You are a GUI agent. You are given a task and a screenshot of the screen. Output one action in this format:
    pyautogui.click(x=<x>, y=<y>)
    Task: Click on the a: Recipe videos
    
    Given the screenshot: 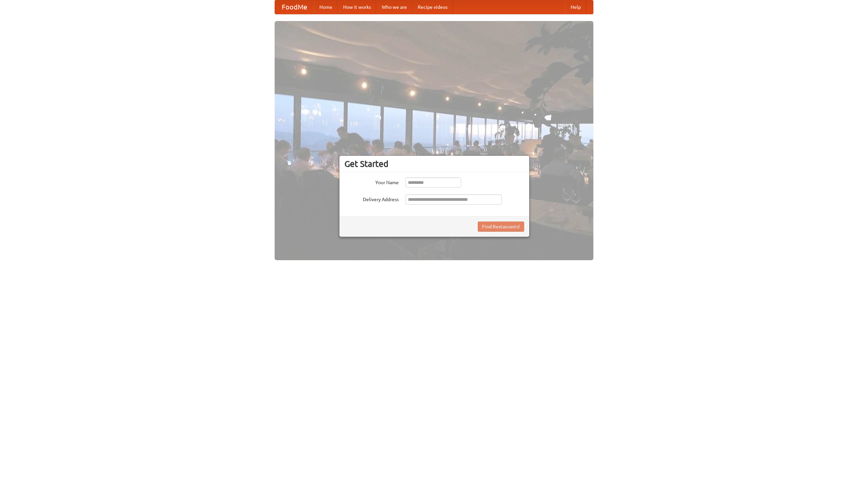 What is the action you would take?
    pyautogui.click(x=433, y=7)
    